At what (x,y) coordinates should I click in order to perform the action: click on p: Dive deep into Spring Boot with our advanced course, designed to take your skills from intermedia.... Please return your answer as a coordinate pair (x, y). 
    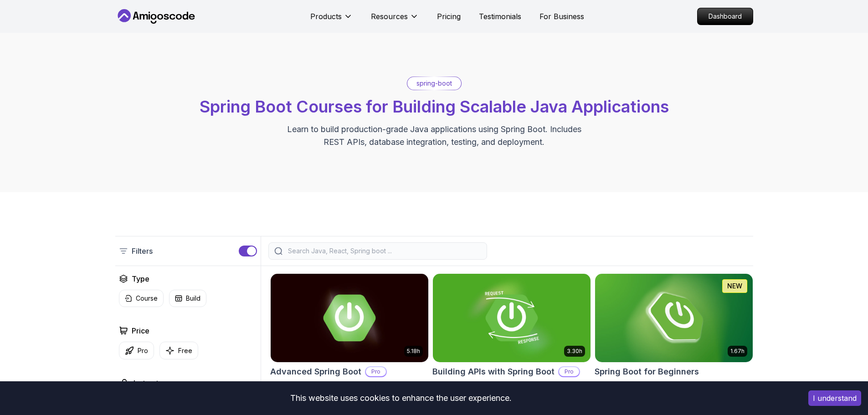
    Looking at the image, I should click on (349, 394).